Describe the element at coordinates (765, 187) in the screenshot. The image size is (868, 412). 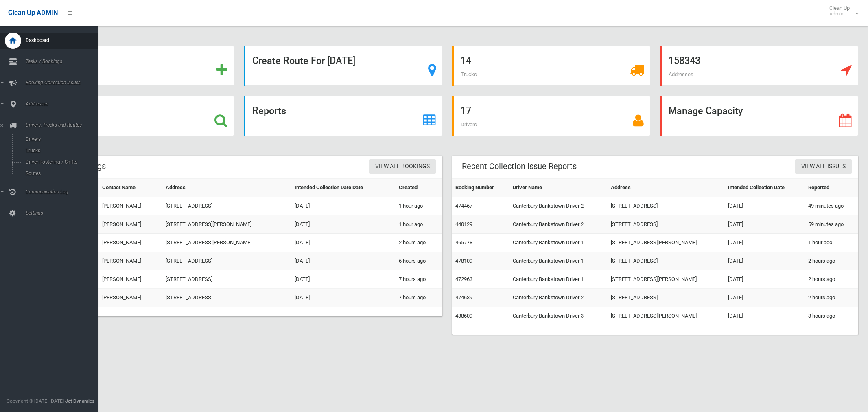
I see `th: Intended Collection Date` at that location.